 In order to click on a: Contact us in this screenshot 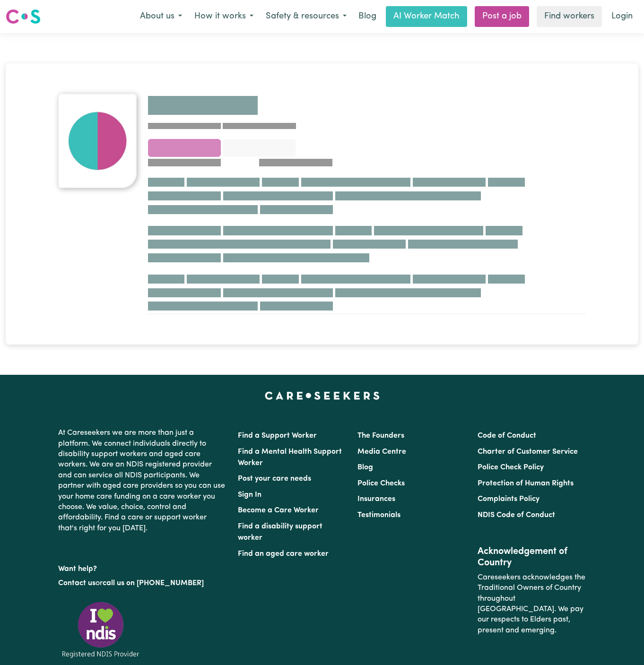, I will do `click(77, 583)`.